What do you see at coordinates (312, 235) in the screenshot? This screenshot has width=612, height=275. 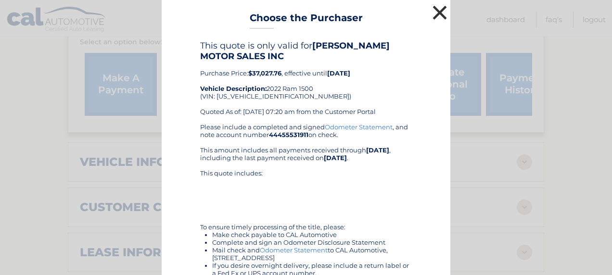 I see `li: Make check payable to CAL Automotive` at bounding box center [312, 235].